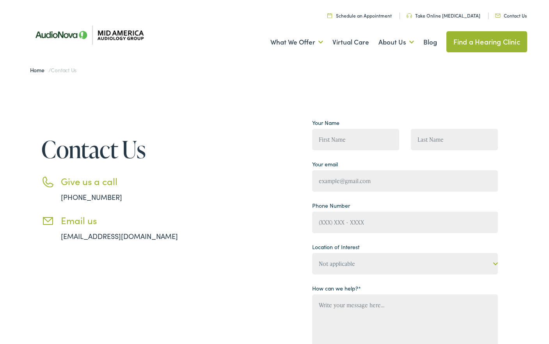 The width and height of the screenshot is (549, 344). What do you see at coordinates (360, 15) in the screenshot?
I see `a: Schedule an Appointment` at bounding box center [360, 15].